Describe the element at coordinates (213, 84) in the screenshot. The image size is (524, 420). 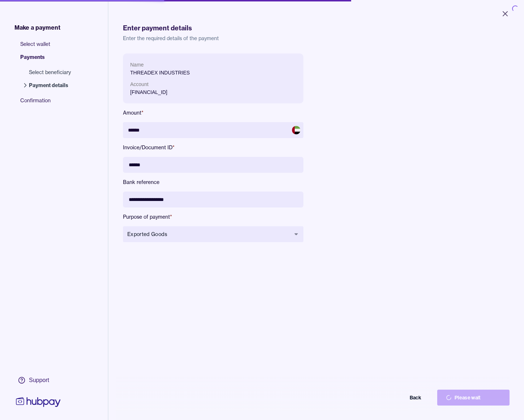
I see `p: Account` at that location.